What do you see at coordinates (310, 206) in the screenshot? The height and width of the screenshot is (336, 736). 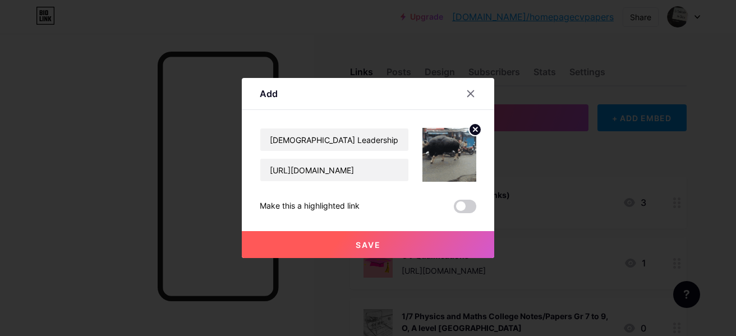 I see `div: Make this a highlighted link` at bounding box center [310, 206].